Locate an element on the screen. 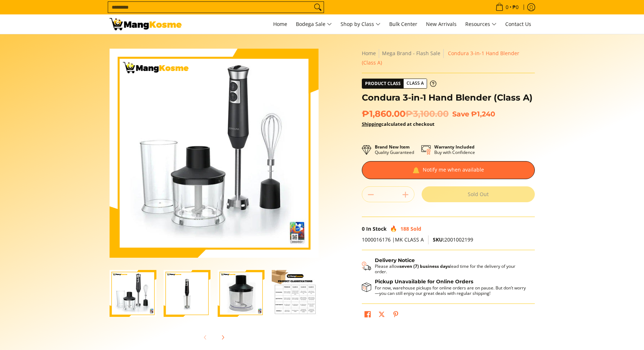  span: Bulk Center is located at coordinates (403, 24).